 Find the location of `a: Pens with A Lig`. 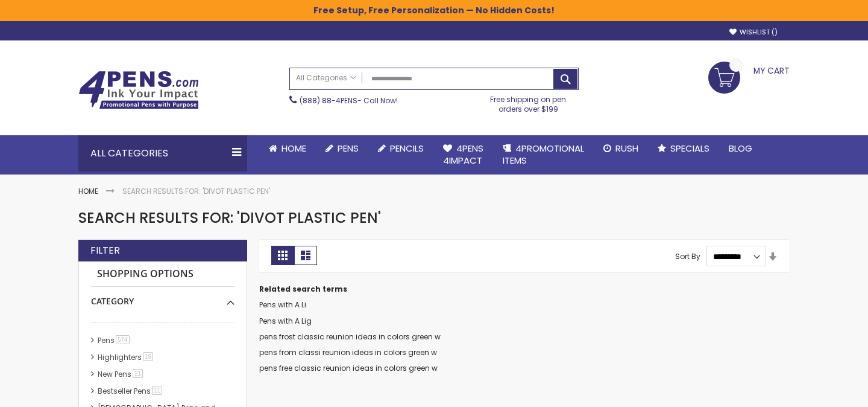

a: Pens with A Lig is located at coordinates (285, 320).